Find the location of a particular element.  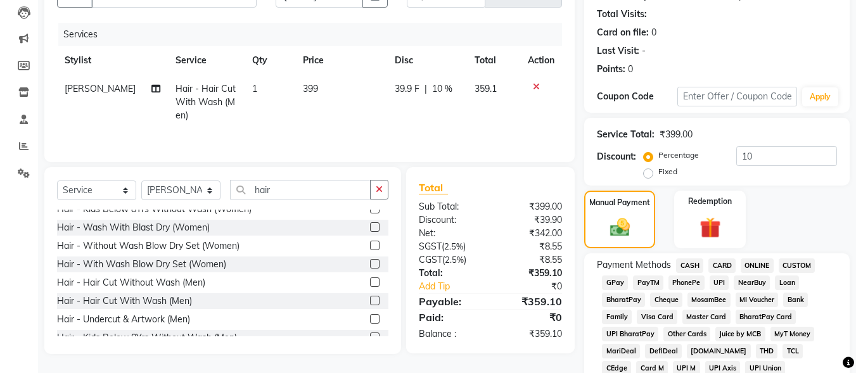

span: UPI BharatPay is located at coordinates (630, 334).